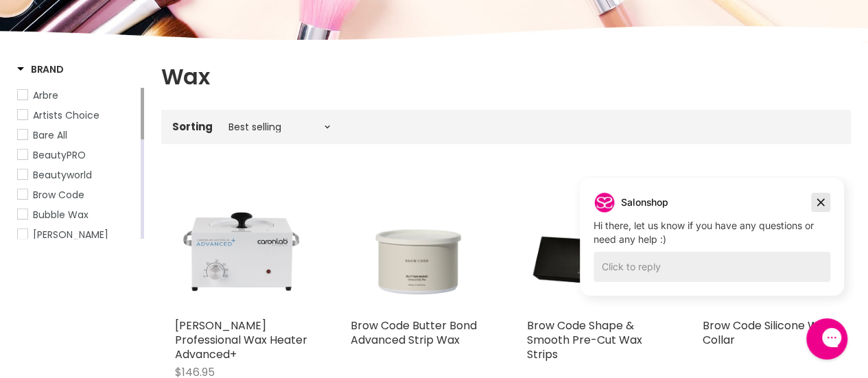 The image size is (868, 378). I want to click on h3: Salonshop, so click(75, 27).